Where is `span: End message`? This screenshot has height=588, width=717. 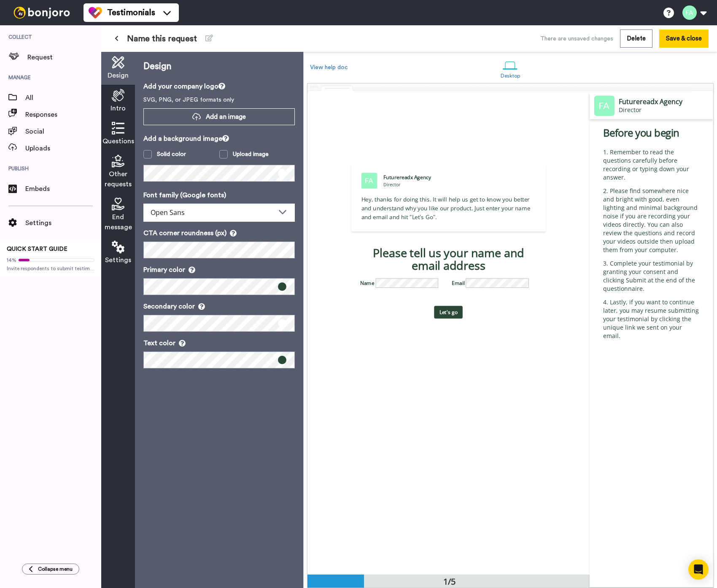 span: End message is located at coordinates (118, 222).